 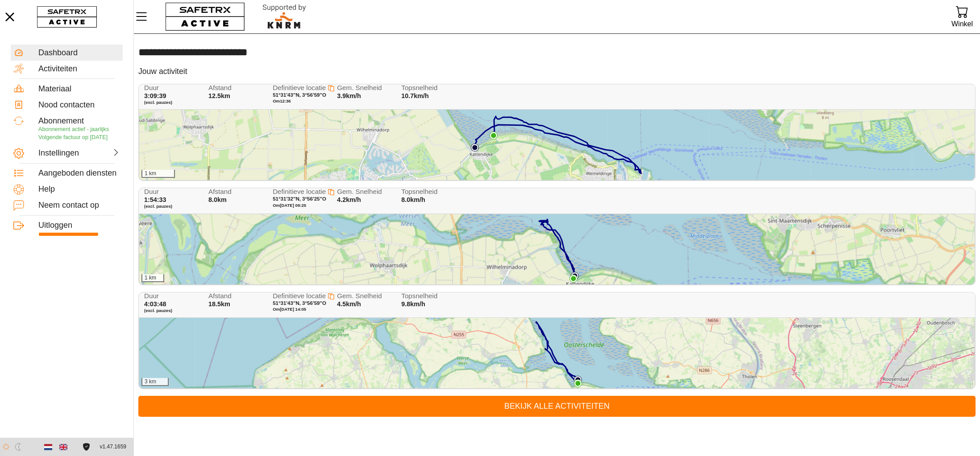 What do you see at coordinates (48, 447) in the screenshot?
I see `img: nl.svg` at bounding box center [48, 447].